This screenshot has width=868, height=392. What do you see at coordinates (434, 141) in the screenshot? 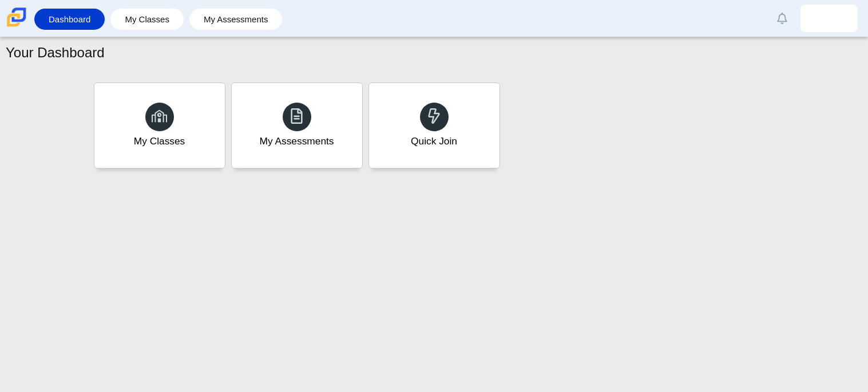
I see `div: Quick Join` at bounding box center [434, 141].